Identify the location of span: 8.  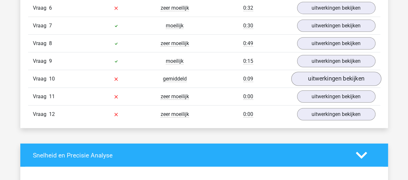
(50, 43).